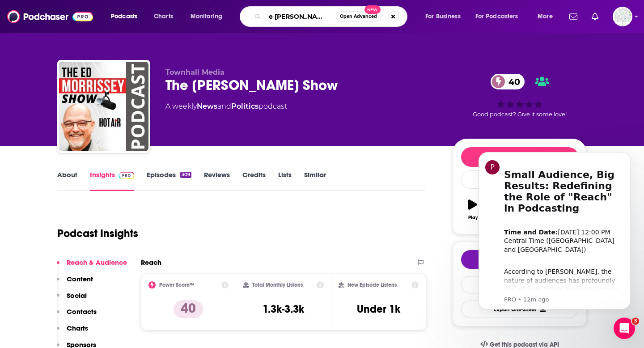 The width and height of the screenshot is (644, 348). What do you see at coordinates (186, 175) in the screenshot?
I see `div: 309` at bounding box center [186, 175].